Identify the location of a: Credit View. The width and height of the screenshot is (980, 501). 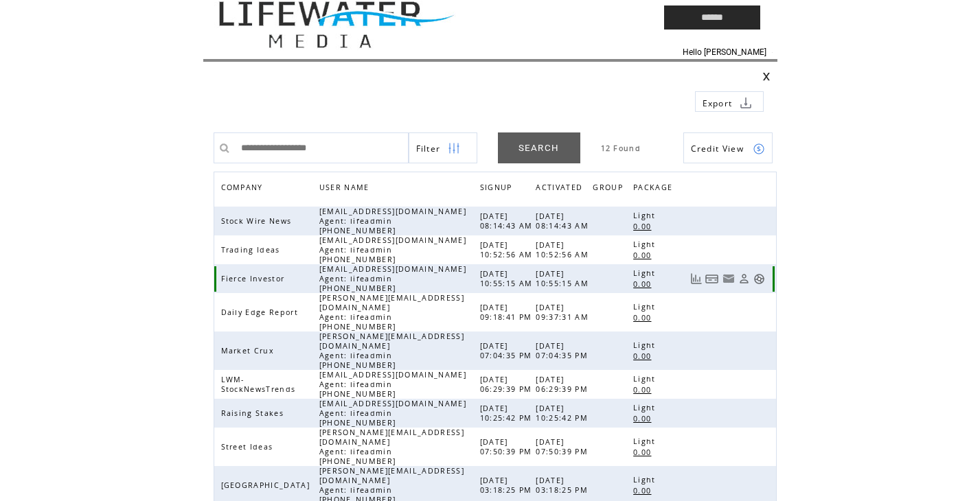
(728, 148).